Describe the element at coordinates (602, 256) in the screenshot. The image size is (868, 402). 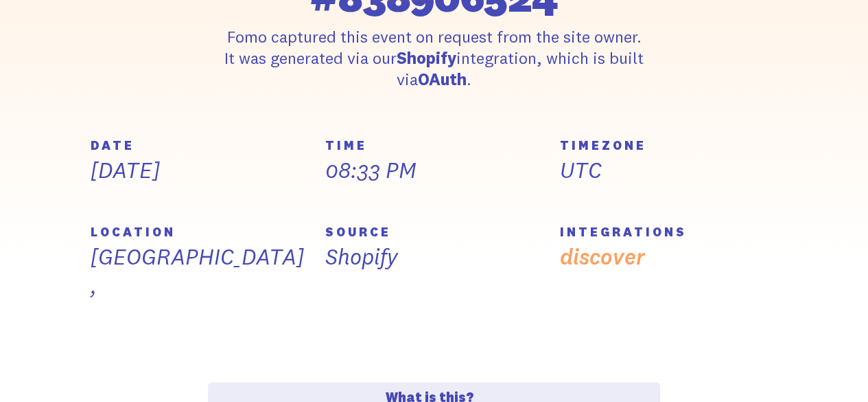
I see `a: discover` at that location.